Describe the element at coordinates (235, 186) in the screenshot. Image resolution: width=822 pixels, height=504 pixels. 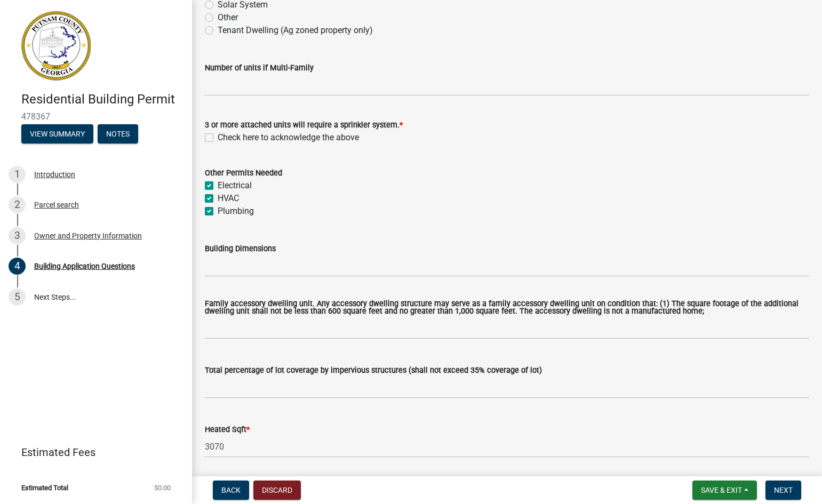
I see `label: Electrical` at that location.